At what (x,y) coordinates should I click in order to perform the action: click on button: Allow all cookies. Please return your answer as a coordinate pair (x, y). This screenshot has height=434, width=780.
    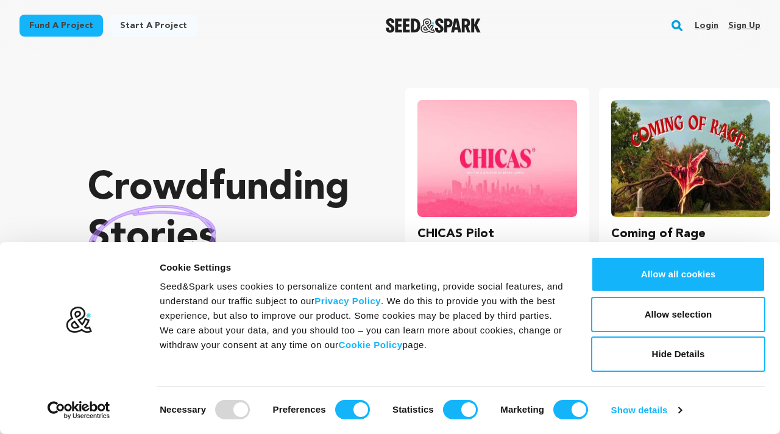
    Looking at the image, I should click on (678, 274).